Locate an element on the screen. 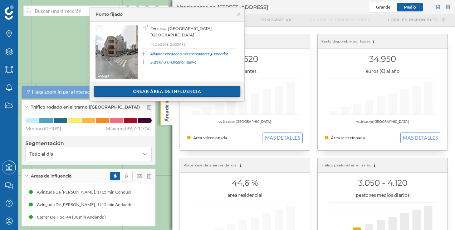 The image size is (455, 230). a: Añadir marcador a mis marcadores guardados is located at coordinates (189, 54).